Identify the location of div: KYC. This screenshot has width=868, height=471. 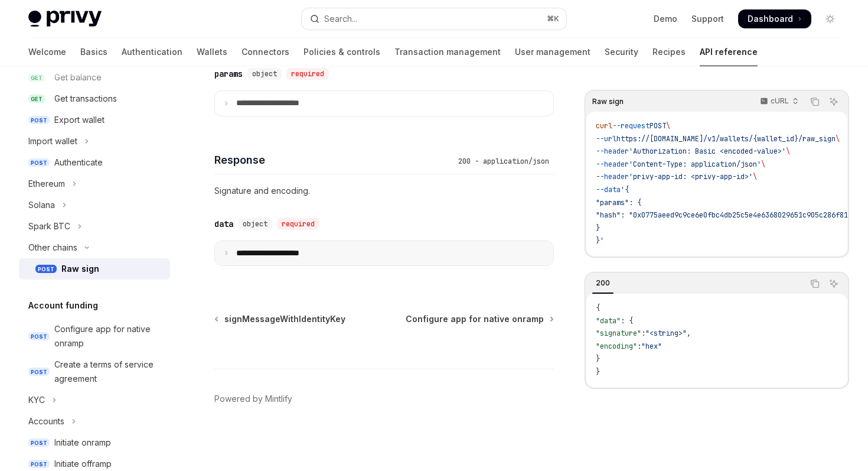
(36, 400).